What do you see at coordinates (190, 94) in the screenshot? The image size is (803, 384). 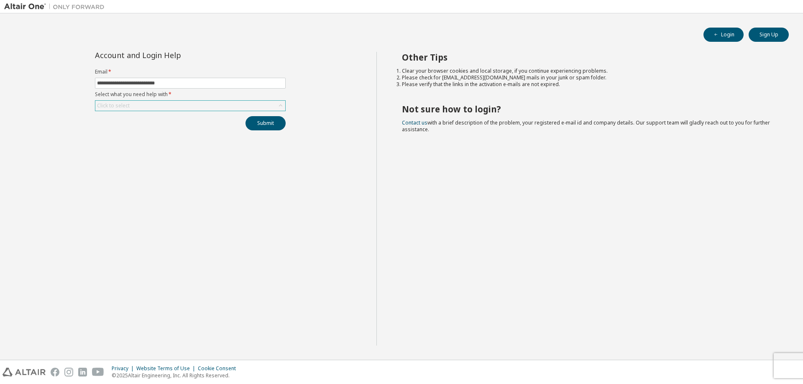 I see `label: Select what you need help with` at bounding box center [190, 94].